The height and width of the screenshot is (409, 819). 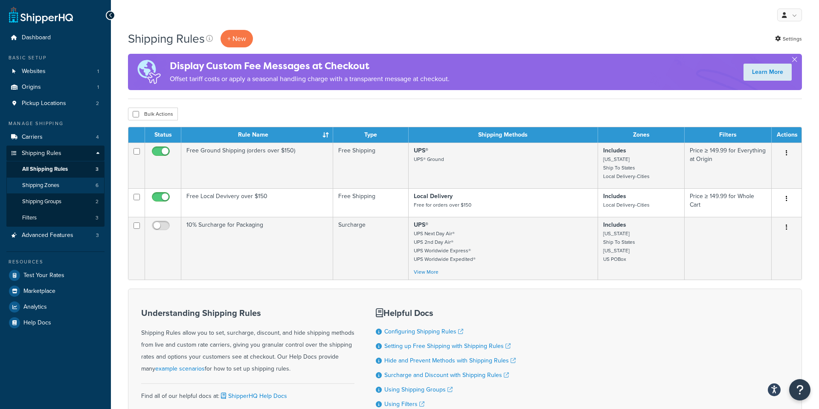 I want to click on td: Free Ground Shipping (orders over $150), so click(x=257, y=165).